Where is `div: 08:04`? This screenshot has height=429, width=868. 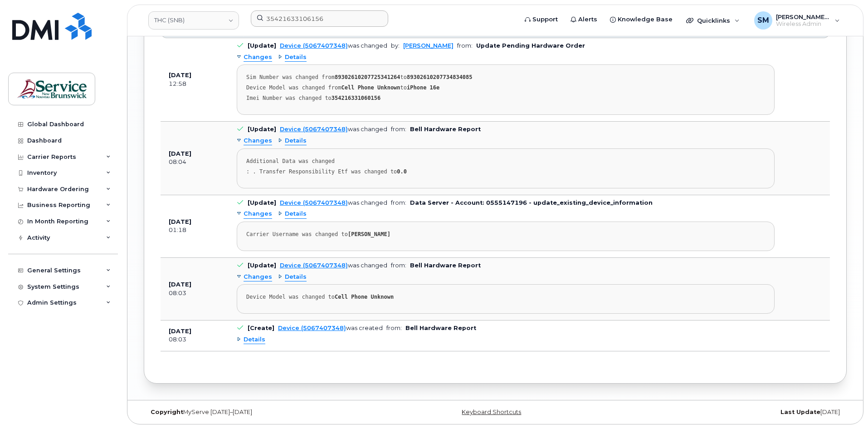 div: 08:04 is located at coordinates (194, 162).